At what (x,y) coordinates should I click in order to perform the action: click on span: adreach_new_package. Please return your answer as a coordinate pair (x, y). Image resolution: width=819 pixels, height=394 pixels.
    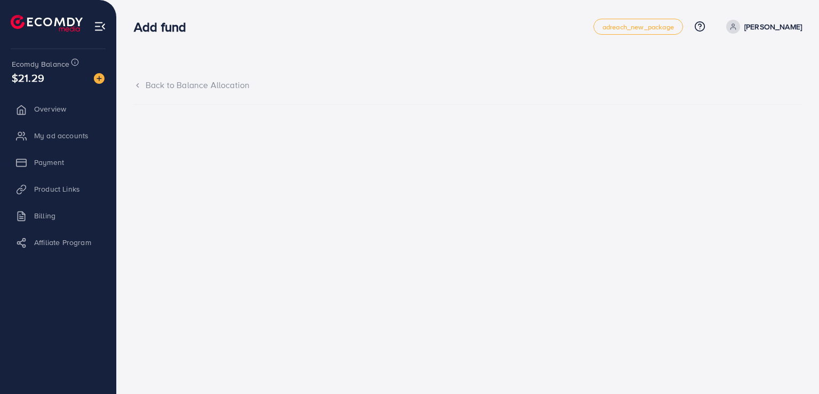
    Looking at the image, I should click on (638, 27).